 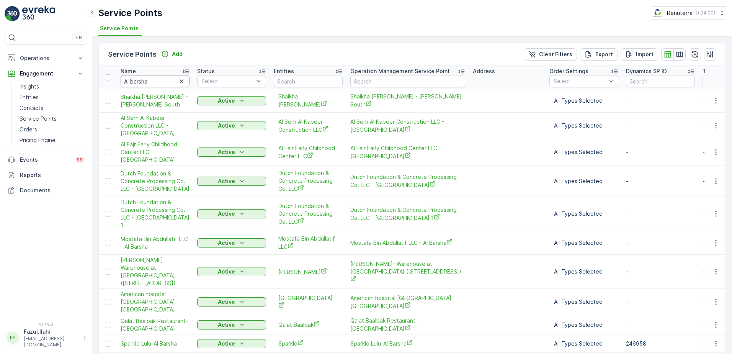 What do you see at coordinates (155, 344) in the screenshot?
I see `a: Sparklo Lulu-Al Barsha` at bounding box center [155, 344].